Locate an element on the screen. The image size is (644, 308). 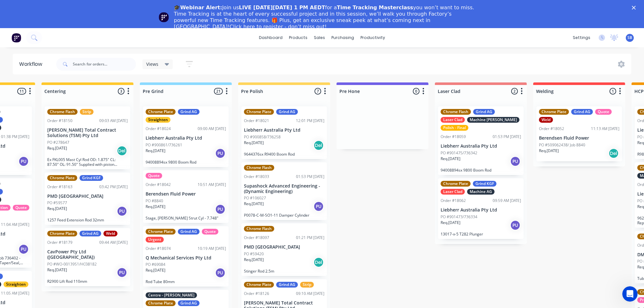
div: Order #18033 is located at coordinates (256, 177).